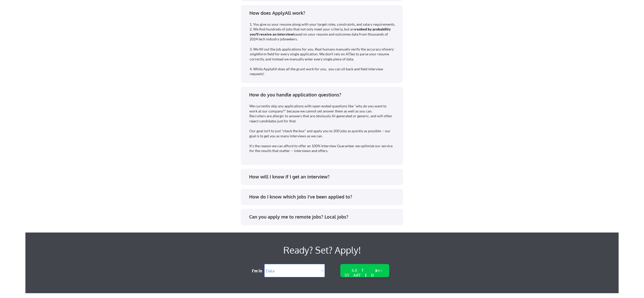 This screenshot has width=644, height=298. I want to click on strong: ranked by probability you'll receive an interview, so click(320, 31).